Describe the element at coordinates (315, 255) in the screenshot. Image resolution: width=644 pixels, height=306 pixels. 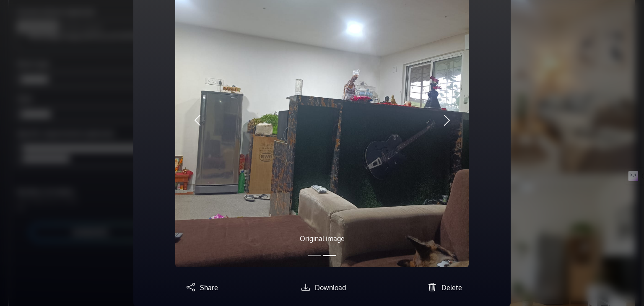
I see `button: Slide 1` at that location.